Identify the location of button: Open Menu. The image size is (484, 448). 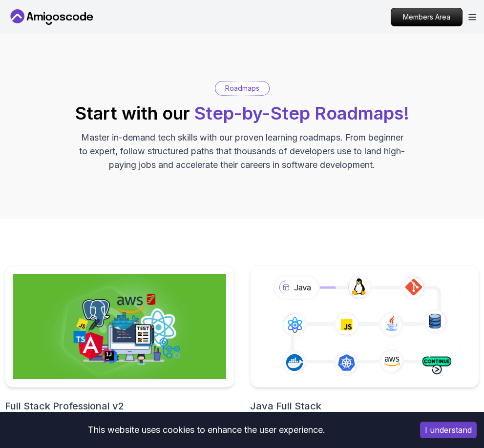
(472, 17).